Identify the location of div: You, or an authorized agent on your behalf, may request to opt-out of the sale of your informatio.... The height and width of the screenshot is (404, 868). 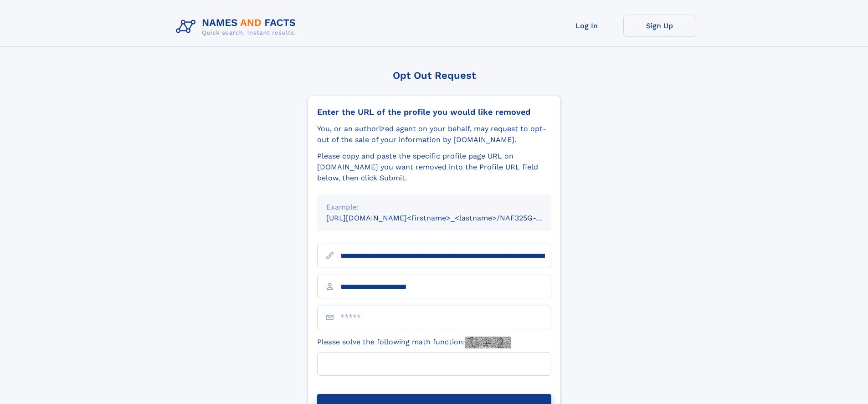
(434, 134).